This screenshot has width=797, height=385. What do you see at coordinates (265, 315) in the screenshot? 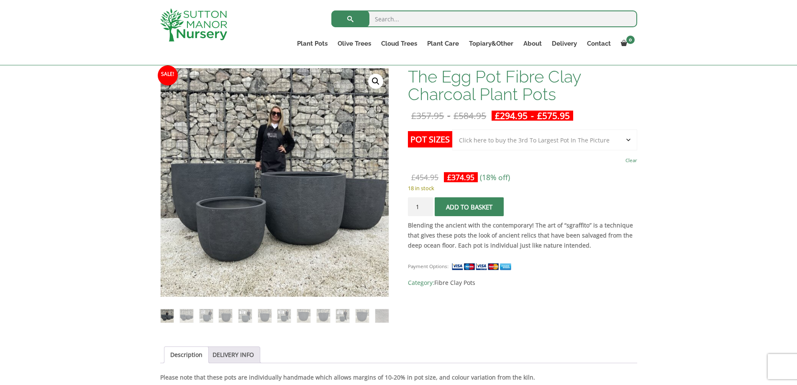
I see `img: The Egg Pot Fibre Clay Charcoal Plant Pots - Image 6` at bounding box center [265, 315].